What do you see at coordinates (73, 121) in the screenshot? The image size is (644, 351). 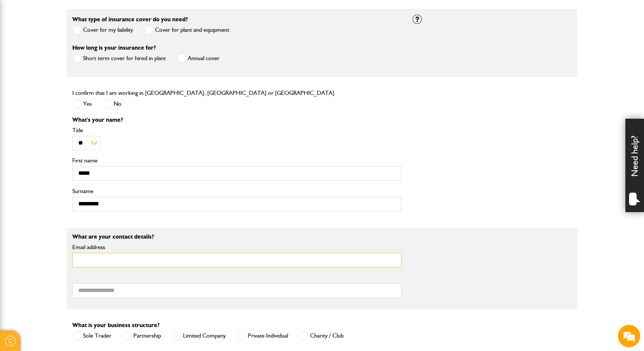 I see `input: Enter your phone number` at bounding box center [73, 121].